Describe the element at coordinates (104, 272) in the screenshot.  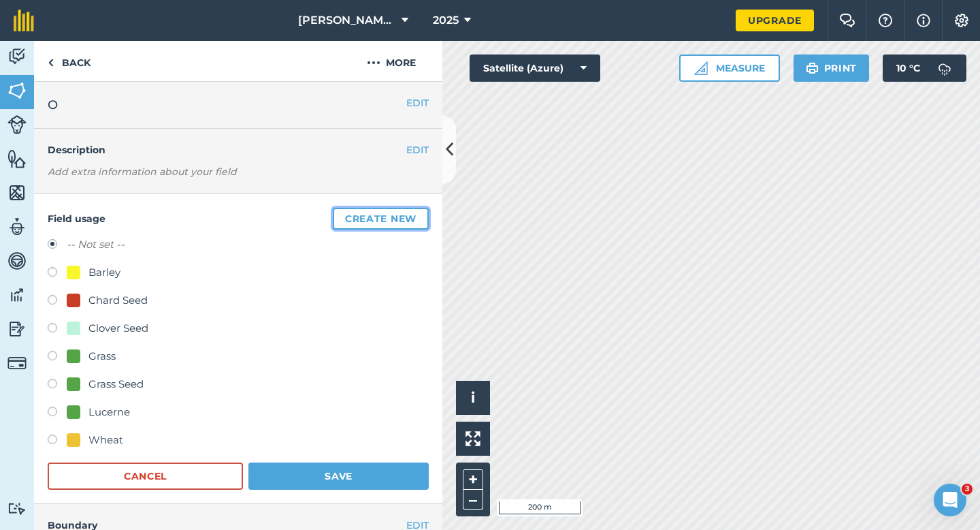
I see `div: Barley` at that location.